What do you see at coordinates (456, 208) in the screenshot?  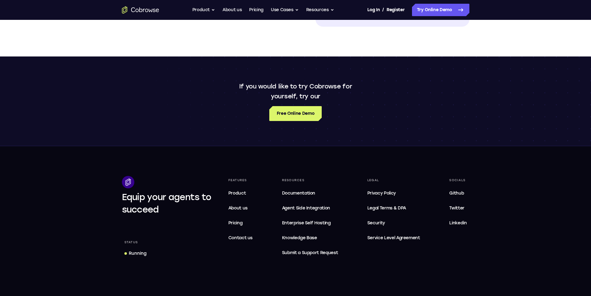 I see `span: Twitter` at bounding box center [456, 208].